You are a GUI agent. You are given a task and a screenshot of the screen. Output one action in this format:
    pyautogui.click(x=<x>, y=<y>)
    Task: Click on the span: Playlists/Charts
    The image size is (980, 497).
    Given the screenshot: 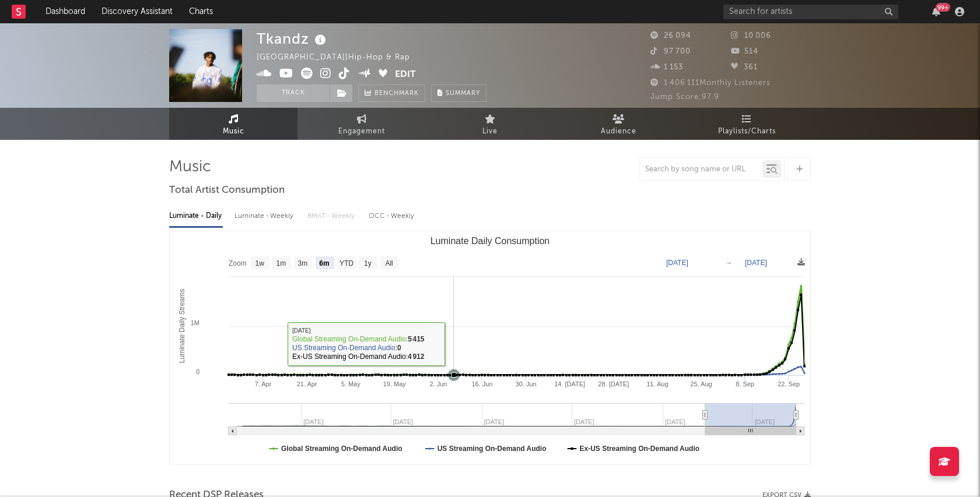 What is the action you would take?
    pyautogui.click(x=747, y=132)
    